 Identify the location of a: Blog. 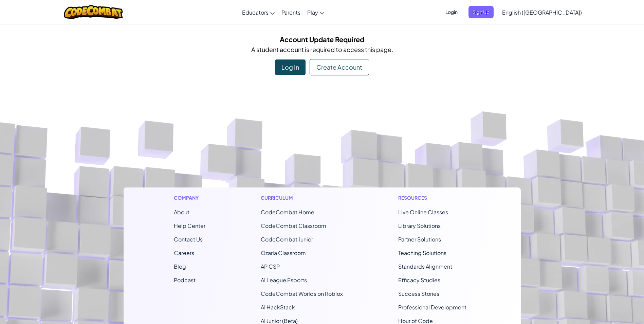
(180, 266).